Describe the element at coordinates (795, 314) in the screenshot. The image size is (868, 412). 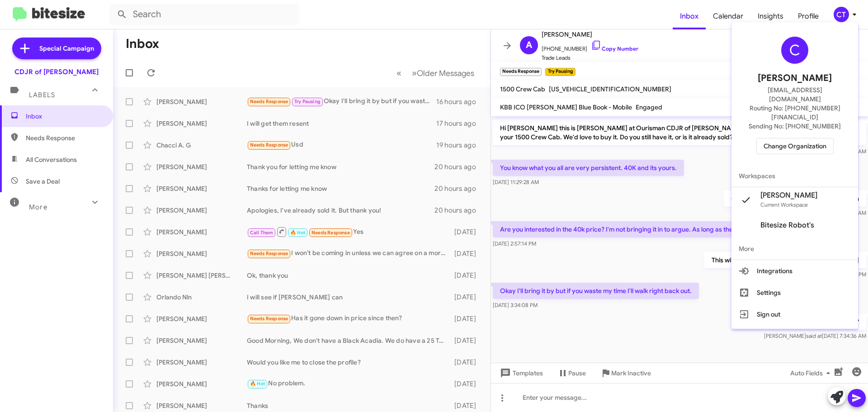
I see `button: Sign out` at that location.